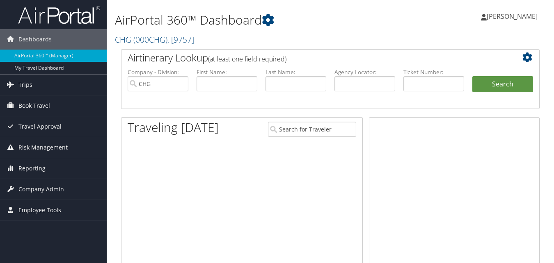 The image size is (554, 263). What do you see at coordinates (41, 190) in the screenshot?
I see `span: Company Admin` at bounding box center [41, 190].